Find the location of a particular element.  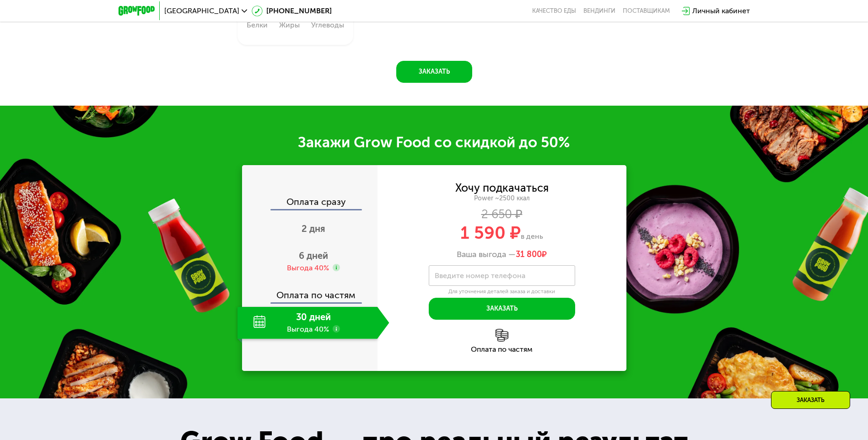

div: 2 650 ₽ is located at coordinates (502, 215).